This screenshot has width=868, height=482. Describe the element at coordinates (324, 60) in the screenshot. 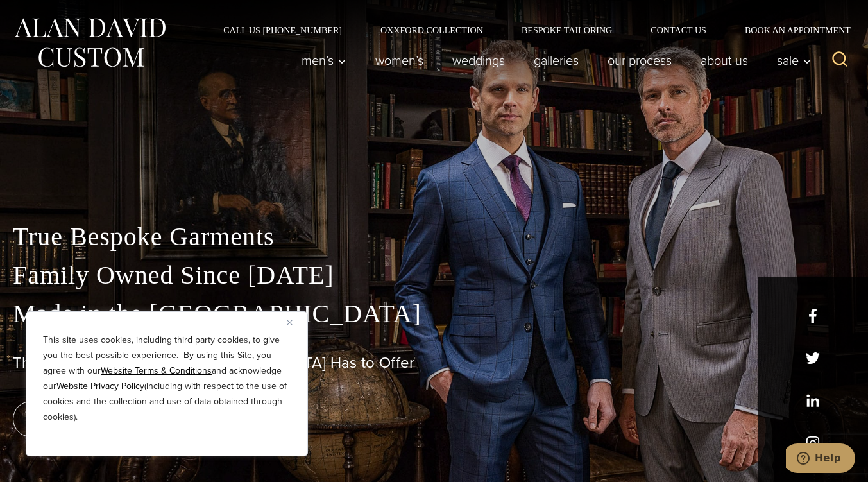

I see `button: Men’s sub menu toggle` at that location.